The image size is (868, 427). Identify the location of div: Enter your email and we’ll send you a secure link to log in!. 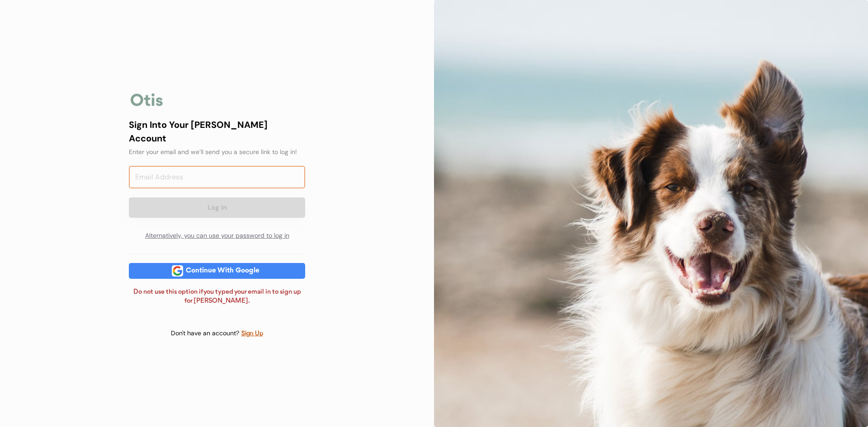
(217, 152).